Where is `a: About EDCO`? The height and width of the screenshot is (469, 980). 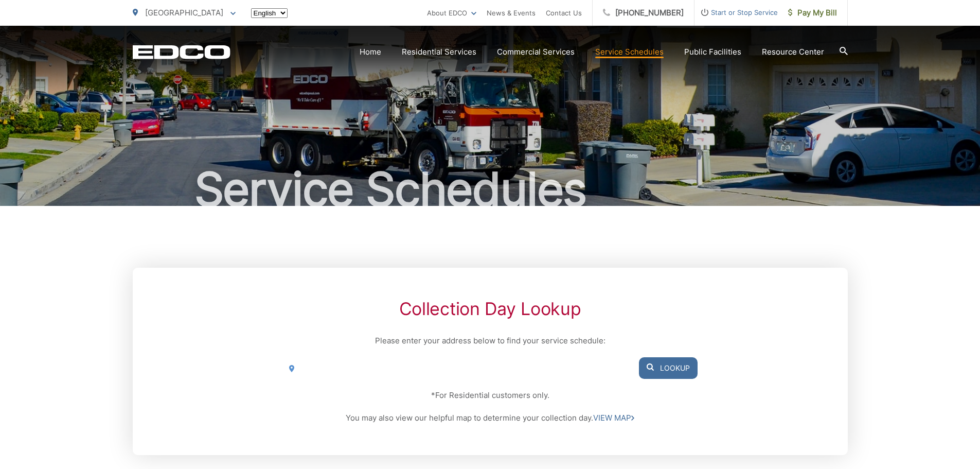
a: About EDCO is located at coordinates (452, 13).